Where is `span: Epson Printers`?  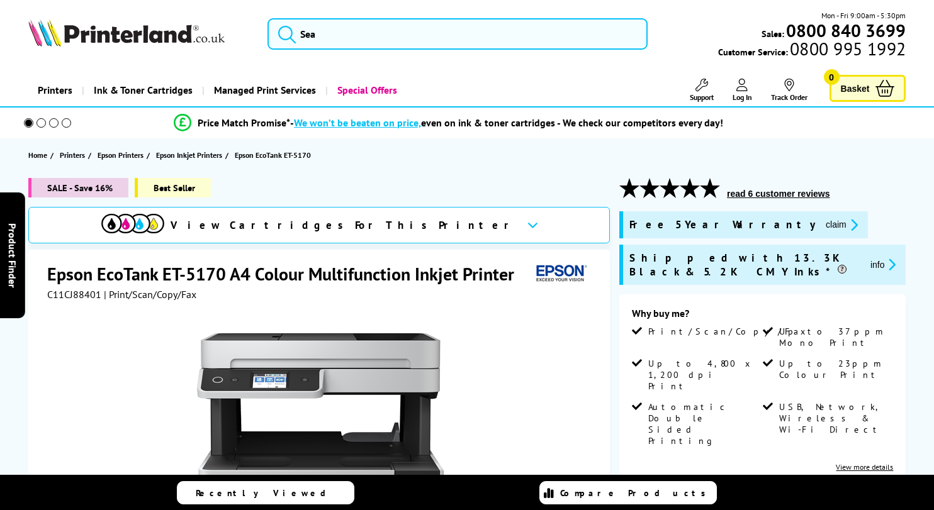
span: Epson Printers is located at coordinates (120, 155).